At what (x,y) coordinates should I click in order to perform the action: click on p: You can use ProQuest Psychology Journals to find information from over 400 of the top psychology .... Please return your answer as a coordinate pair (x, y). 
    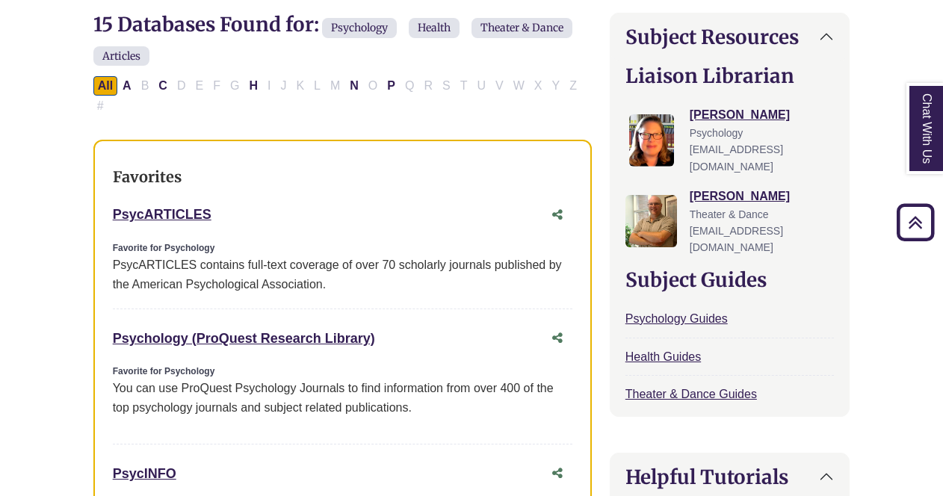
    Looking at the image, I should click on (342, 398).